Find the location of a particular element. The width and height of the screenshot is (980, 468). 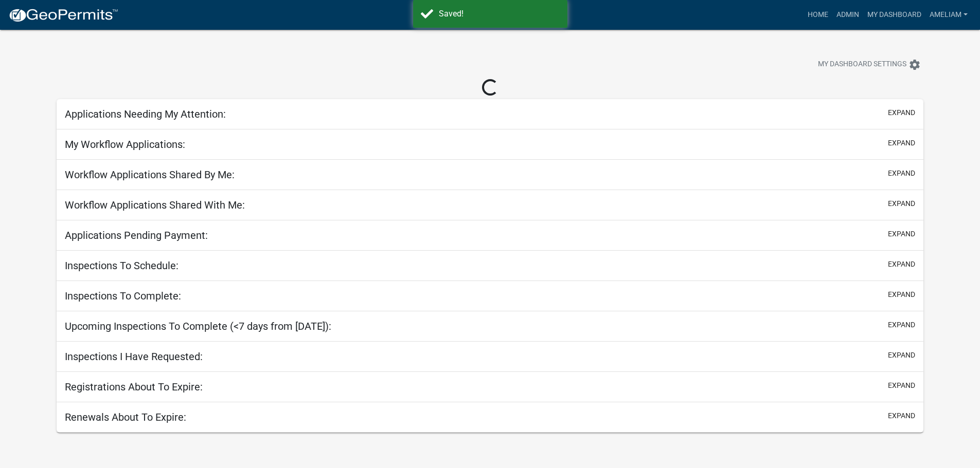

h5: Applications Pending Payment: is located at coordinates (136, 236).